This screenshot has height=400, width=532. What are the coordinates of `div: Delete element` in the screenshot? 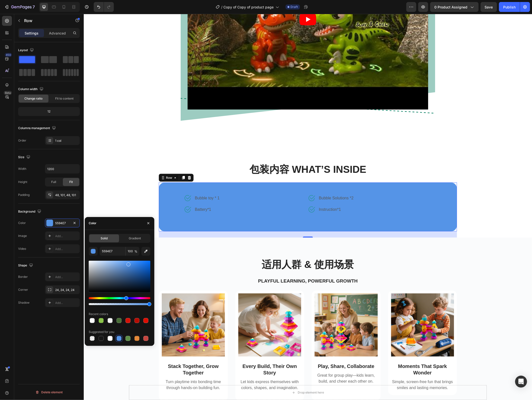 It's located at (49, 392).